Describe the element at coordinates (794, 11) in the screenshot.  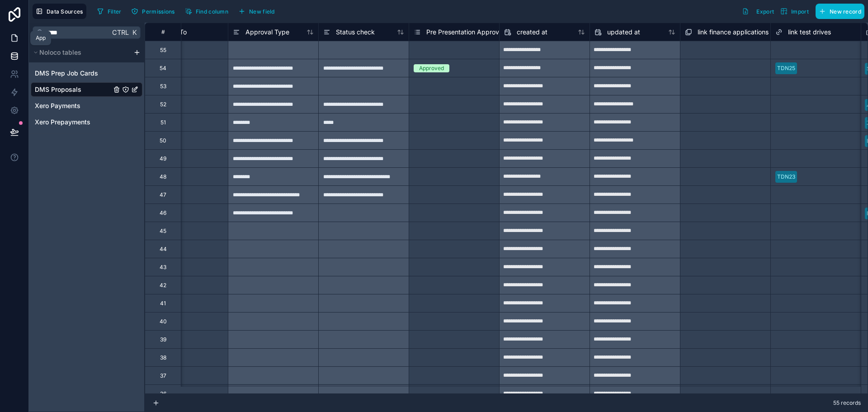
I see `button: Import` at that location.